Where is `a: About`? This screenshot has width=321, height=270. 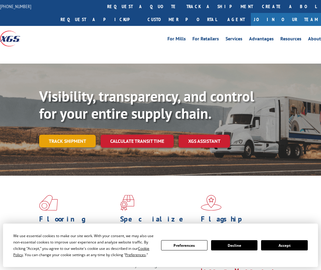 a: About is located at coordinates (314, 40).